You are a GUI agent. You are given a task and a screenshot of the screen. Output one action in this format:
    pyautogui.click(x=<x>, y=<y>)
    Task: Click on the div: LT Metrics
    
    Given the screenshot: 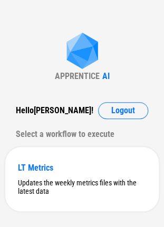 What is the action you would take?
    pyautogui.click(x=82, y=168)
    